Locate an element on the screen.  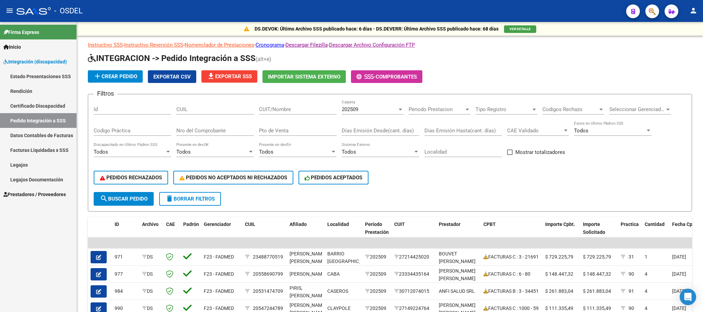
span: Prestador is located at coordinates (449, 224).